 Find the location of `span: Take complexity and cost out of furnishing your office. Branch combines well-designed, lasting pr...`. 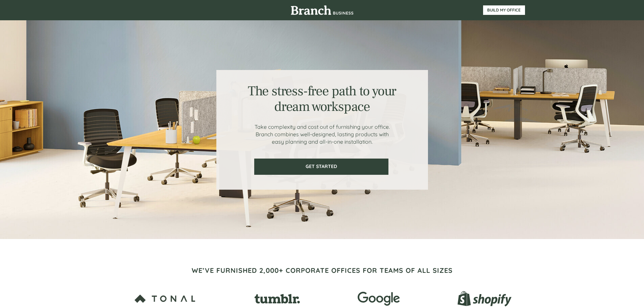

span: Take complexity and cost out of furnishing your office. Branch combines well-designed, lasting pr... is located at coordinates (322, 134).